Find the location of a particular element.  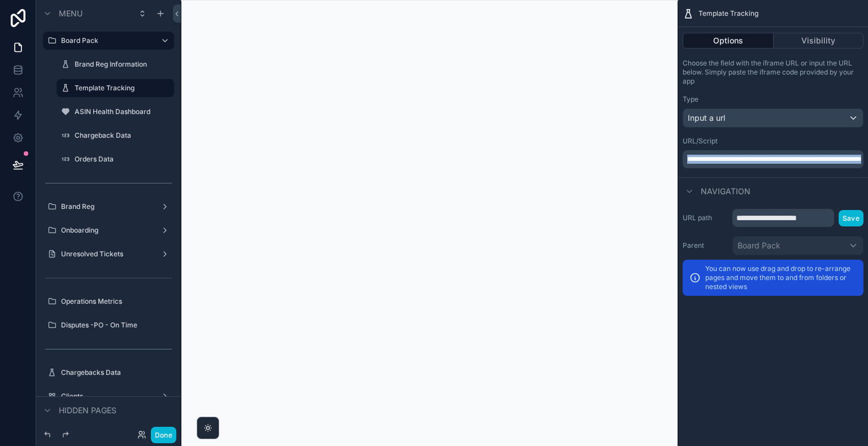

label: Operations Metrics is located at coordinates (116, 302).